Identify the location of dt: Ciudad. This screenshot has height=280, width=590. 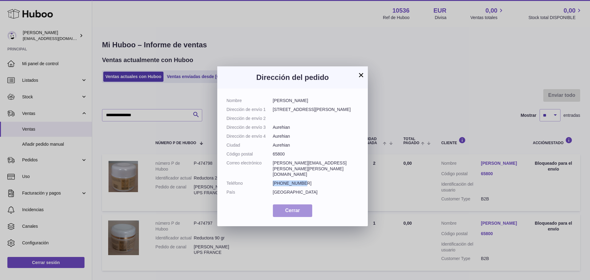
(250, 145).